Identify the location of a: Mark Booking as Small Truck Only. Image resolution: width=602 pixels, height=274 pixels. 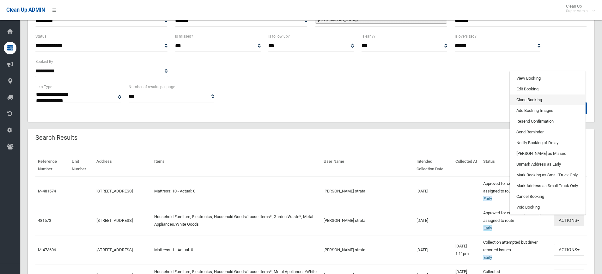
(547, 175).